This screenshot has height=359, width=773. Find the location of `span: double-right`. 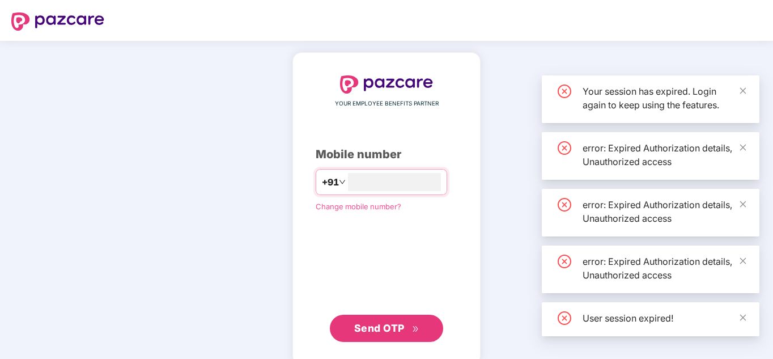

span: double-right is located at coordinates (415, 329).